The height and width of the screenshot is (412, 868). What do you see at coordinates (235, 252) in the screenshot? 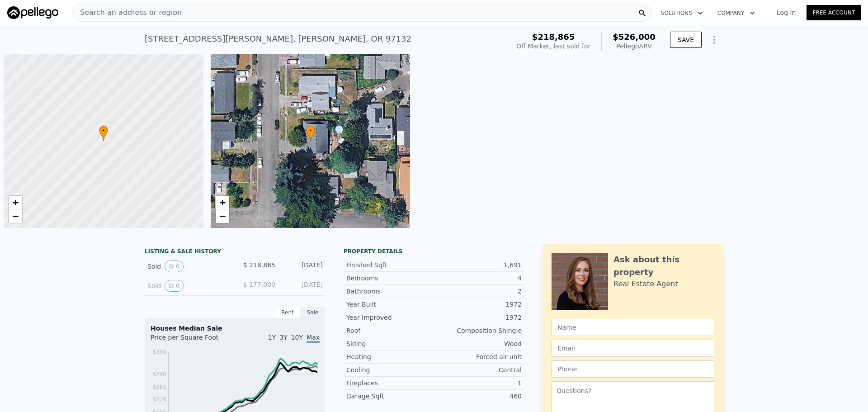
I see `div: LISTING & SALE HISTORY` at bounding box center [235, 252].